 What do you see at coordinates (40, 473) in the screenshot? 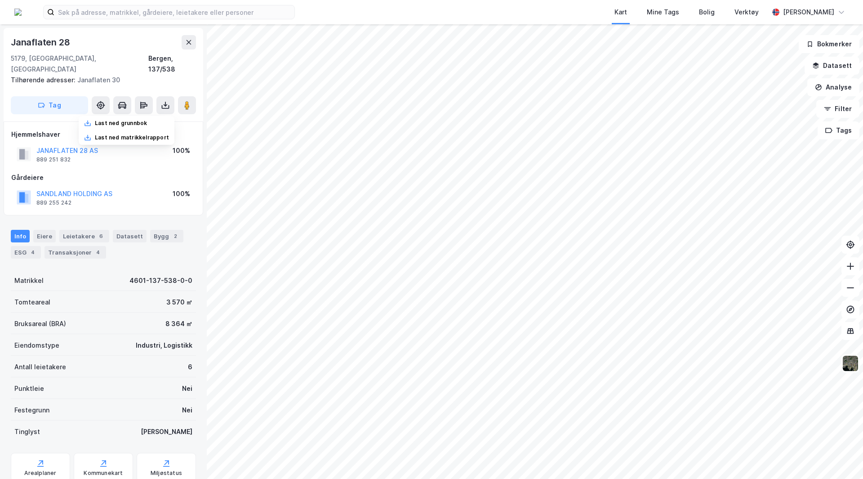
I see `div: Arealplaner` at bounding box center [40, 473].